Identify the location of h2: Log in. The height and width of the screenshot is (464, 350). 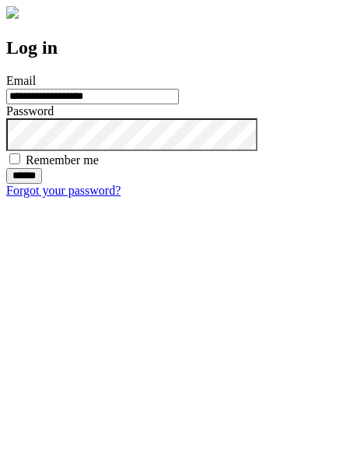
(175, 48).